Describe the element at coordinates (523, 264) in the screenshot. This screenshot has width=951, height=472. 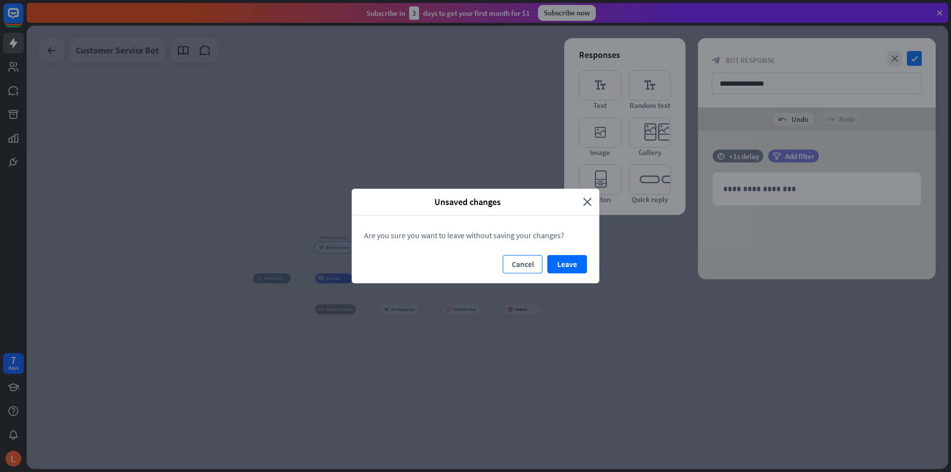
I see `button: Cancel` at that location.